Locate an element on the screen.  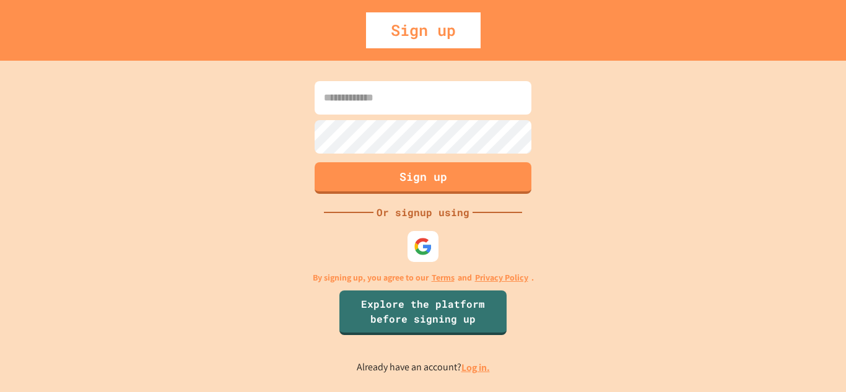
img: google-icon.svg is located at coordinates (423, 246).